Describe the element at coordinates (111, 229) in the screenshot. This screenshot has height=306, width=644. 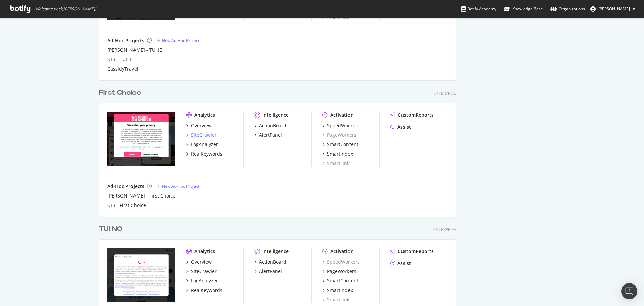
I see `div: TUI NO` at that location.